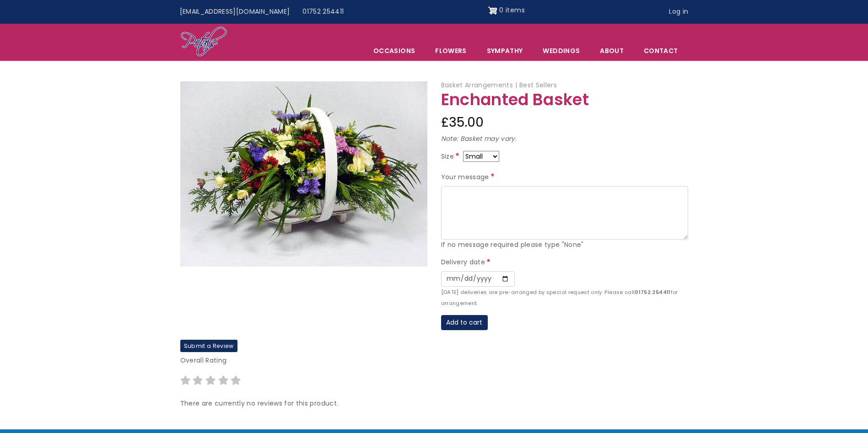 The image size is (868, 433). I want to click on a: Shopping cart 0 items, so click(506, 10).